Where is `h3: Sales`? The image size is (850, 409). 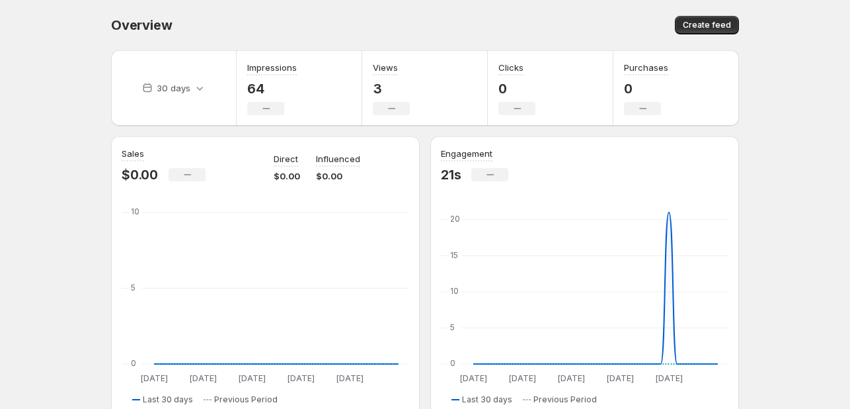
h3: Sales is located at coordinates (133, 153).